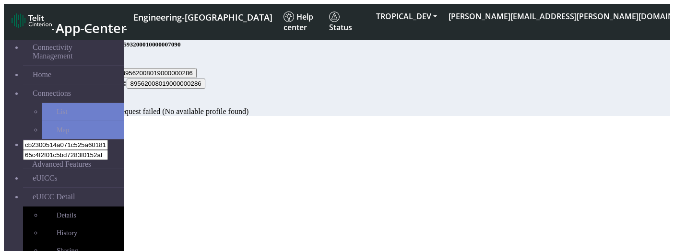  I want to click on h5: EID: 89040024000002593200010000007090, so click(301, 45).